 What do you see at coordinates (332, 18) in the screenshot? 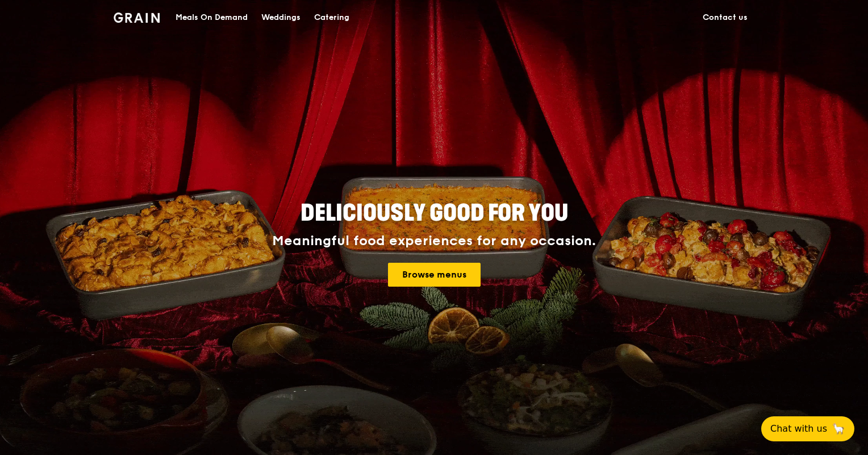
I see `a: Catering` at bounding box center [332, 18].